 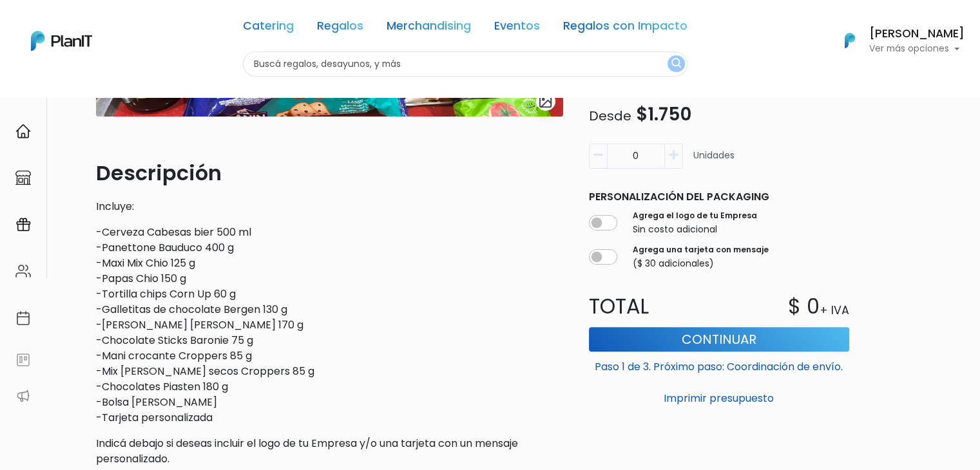 What do you see at coordinates (125, 25) in the screenshot?
I see `div: ¿Necesitás ayuda?` at bounding box center [125, 25].